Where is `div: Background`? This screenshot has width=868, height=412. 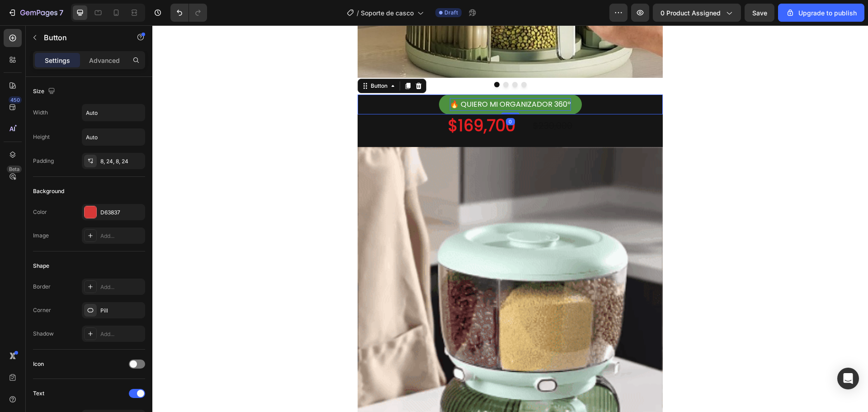 div: Background is located at coordinates (48, 191).